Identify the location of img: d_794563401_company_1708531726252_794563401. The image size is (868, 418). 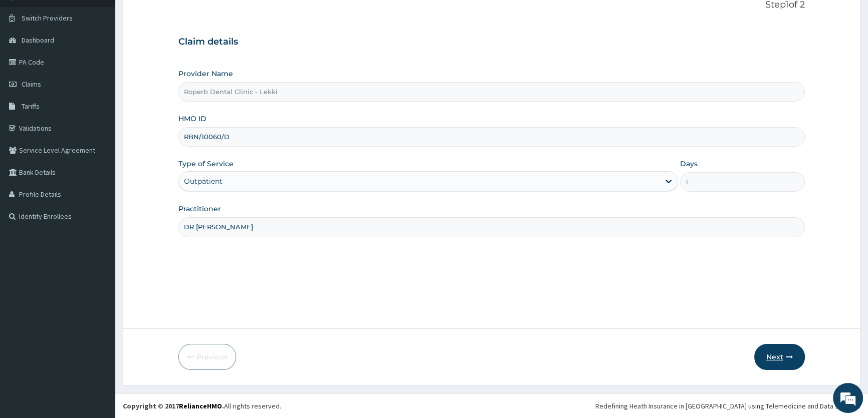
(29, 63).